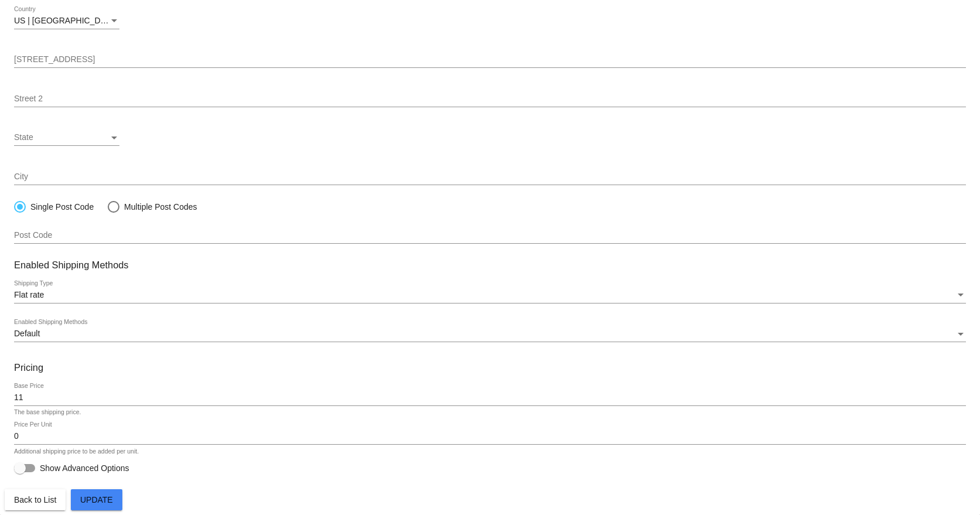 Image resolution: width=980 pixels, height=515 pixels. What do you see at coordinates (490, 333) in the screenshot?
I see `mat-select: Enabled Shipping Methods` at bounding box center [490, 333].